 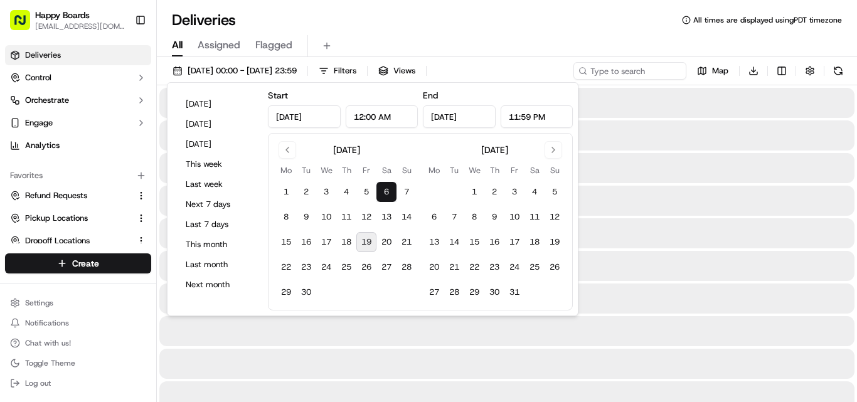 I want to click on a: 💻API Documentation, so click(x=154, y=287).